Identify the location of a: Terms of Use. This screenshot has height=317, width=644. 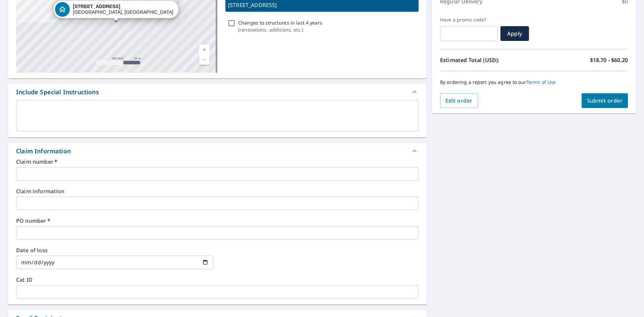
(541, 82).